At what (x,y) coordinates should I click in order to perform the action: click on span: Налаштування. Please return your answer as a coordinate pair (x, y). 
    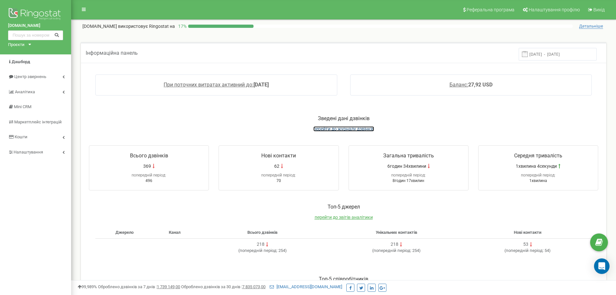
    Looking at the image, I should click on (28, 152).